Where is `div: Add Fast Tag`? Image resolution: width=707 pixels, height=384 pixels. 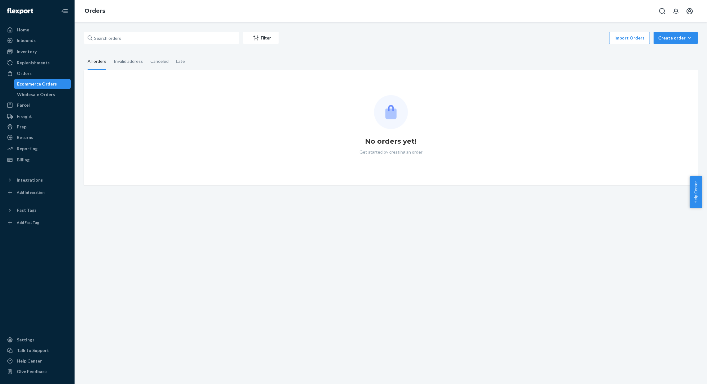
div: Add Fast Tag is located at coordinates (28, 222).